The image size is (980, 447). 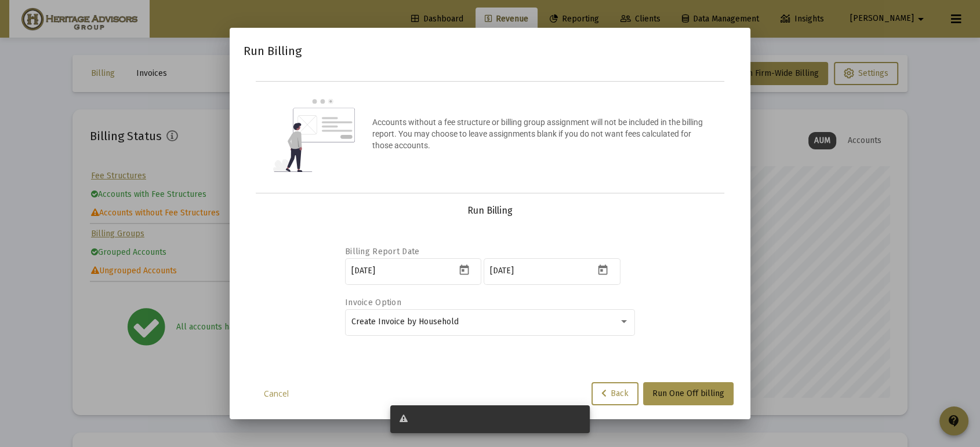 What do you see at coordinates (487, 251) in the screenshot?
I see `label: Billing Report Date` at bounding box center [487, 251].